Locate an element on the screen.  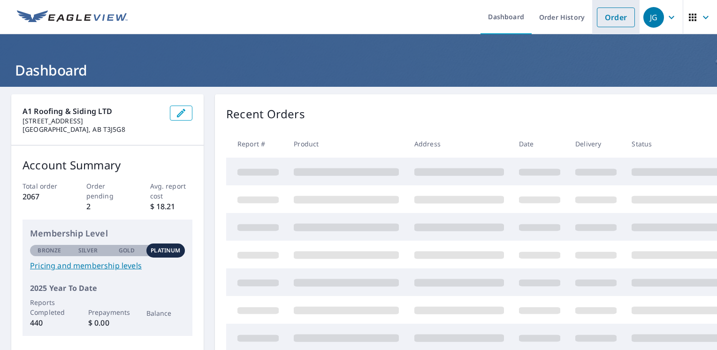
th: Delivery is located at coordinates (596, 144).